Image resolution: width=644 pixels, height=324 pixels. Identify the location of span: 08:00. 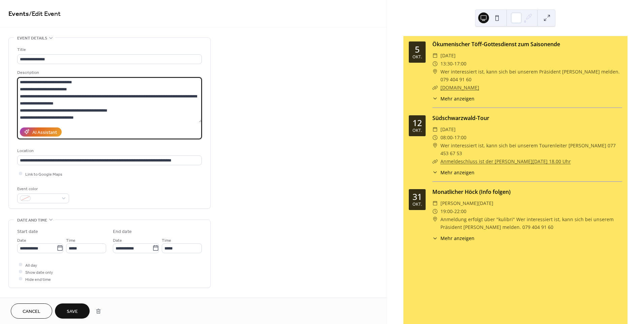
(446, 137).